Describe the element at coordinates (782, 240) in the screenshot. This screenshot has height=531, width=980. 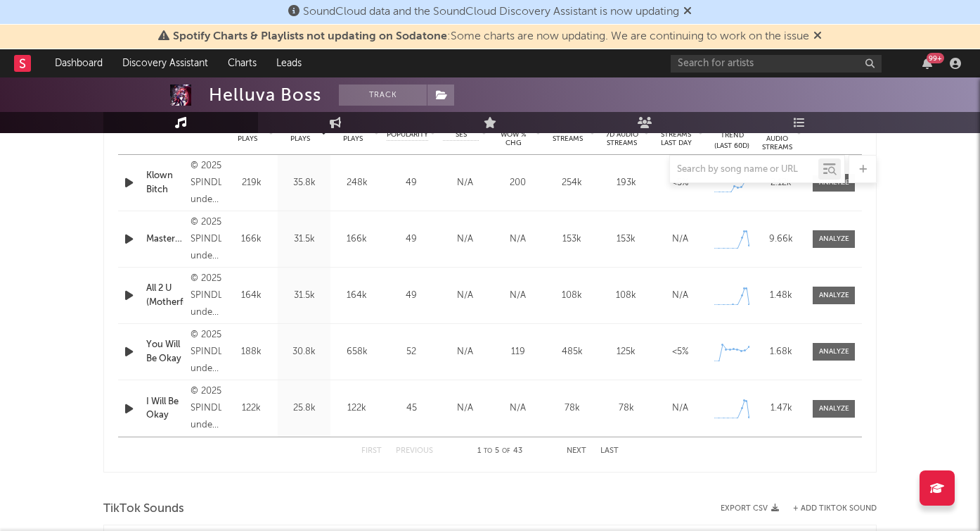
I see `div: 9.66k` at that location.